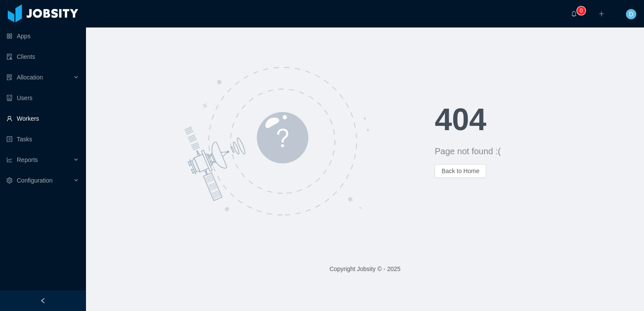 The image size is (644, 311). I want to click on footer: Copyright Jobsity © - 2025, so click(365, 269).